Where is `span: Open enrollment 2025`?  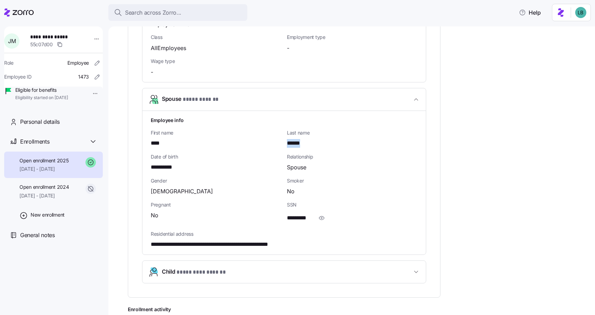 span: Open enrollment 2025 is located at coordinates (44, 160).